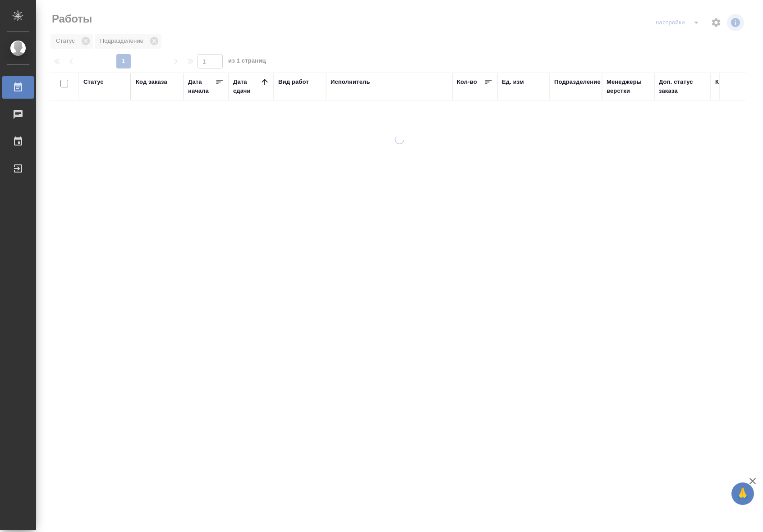 This screenshot has width=763, height=532. I want to click on div: Статус, so click(93, 82).